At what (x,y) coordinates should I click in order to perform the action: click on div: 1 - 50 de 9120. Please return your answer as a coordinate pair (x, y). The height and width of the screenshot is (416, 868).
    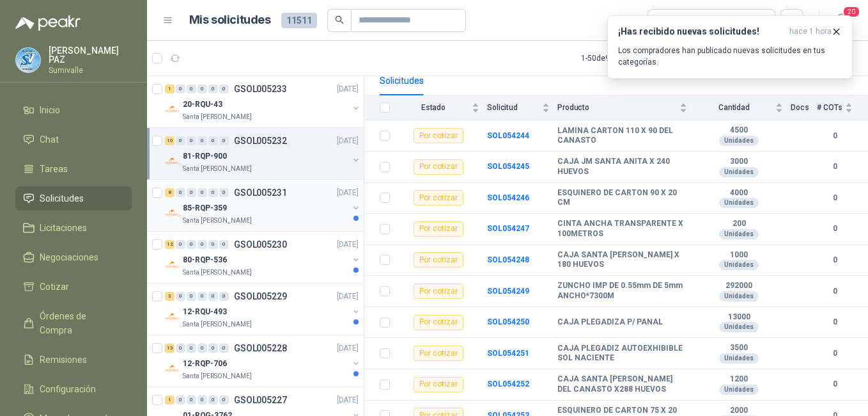
    Looking at the image, I should click on (622, 58).